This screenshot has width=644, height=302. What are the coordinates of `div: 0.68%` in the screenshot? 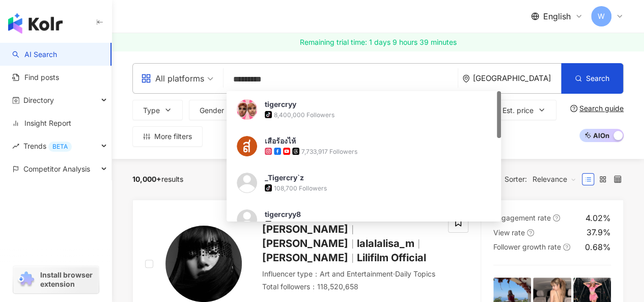 It's located at (598, 247).